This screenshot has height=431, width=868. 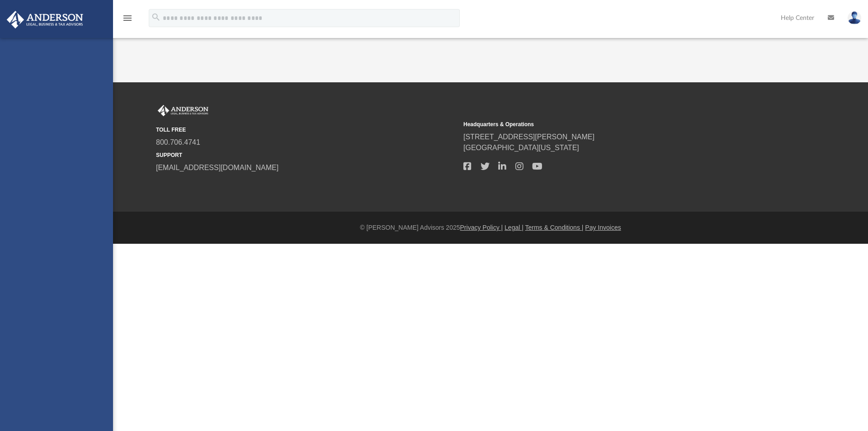 I want to click on a: menu, so click(x=128, y=21).